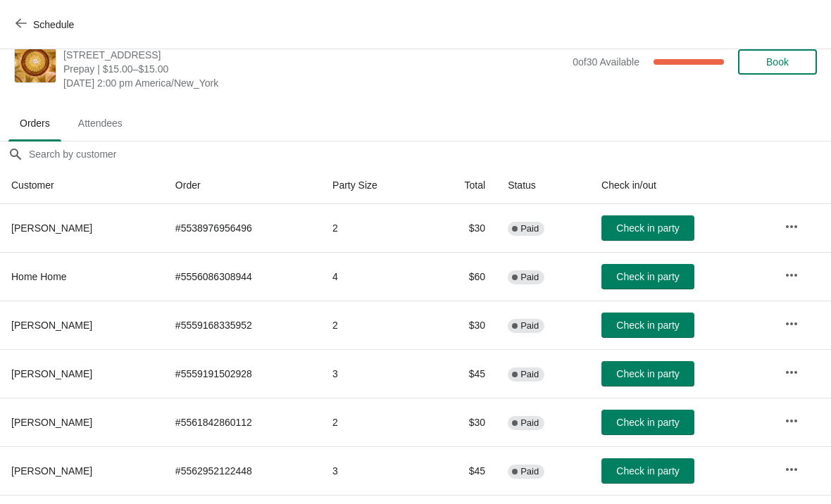  I want to click on th: Total, so click(462, 185).